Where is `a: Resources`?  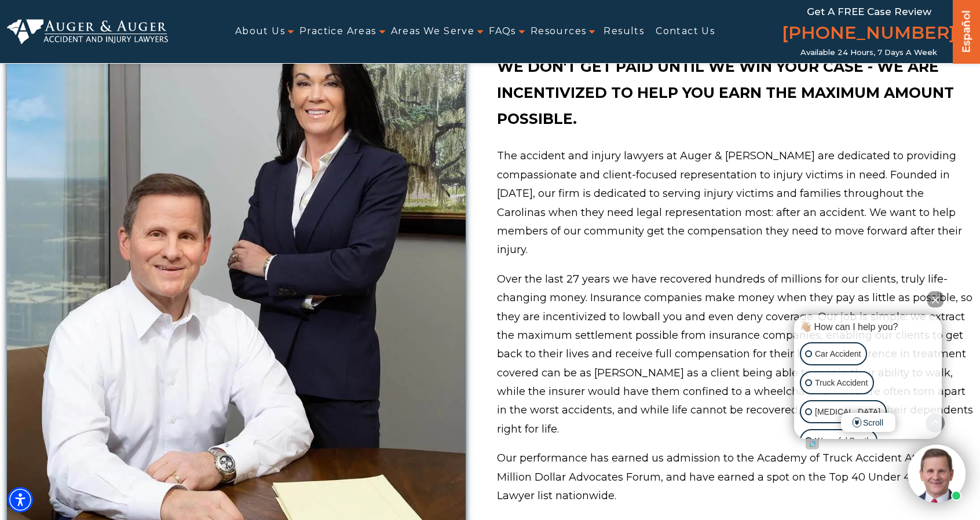 a: Resources is located at coordinates (559, 31).